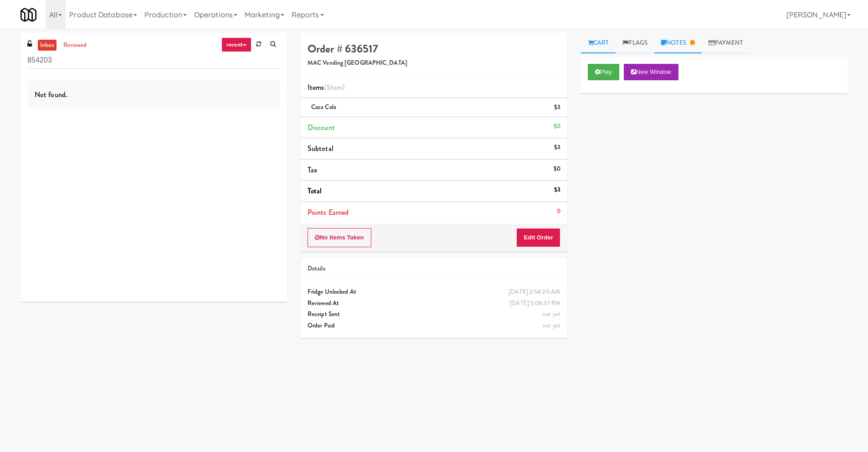 The width and height of the screenshot is (868, 452). What do you see at coordinates (603, 72) in the screenshot?
I see `button: Play` at bounding box center [603, 72].